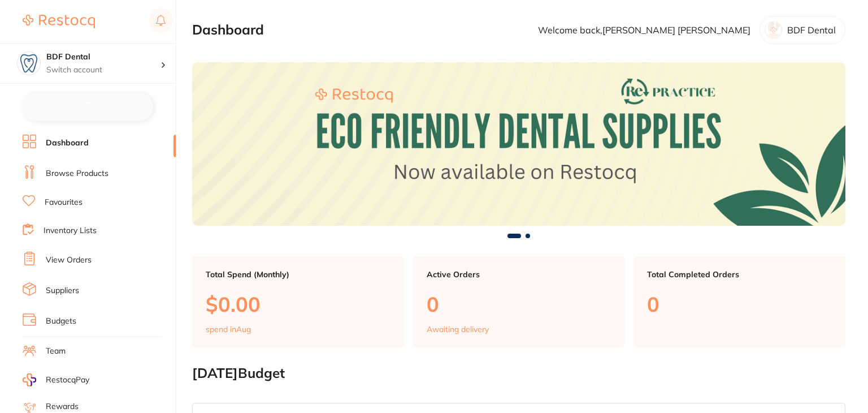 This screenshot has width=868, height=413. I want to click on a: Team, so click(56, 351).